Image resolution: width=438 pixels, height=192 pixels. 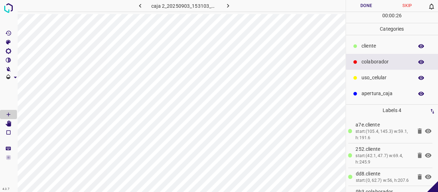 I want to click on p: 26, so click(x=399, y=16).